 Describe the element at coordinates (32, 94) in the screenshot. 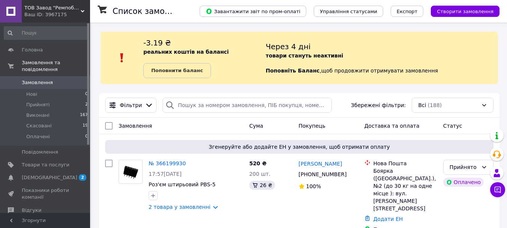

I see `span: Нові` at that location.